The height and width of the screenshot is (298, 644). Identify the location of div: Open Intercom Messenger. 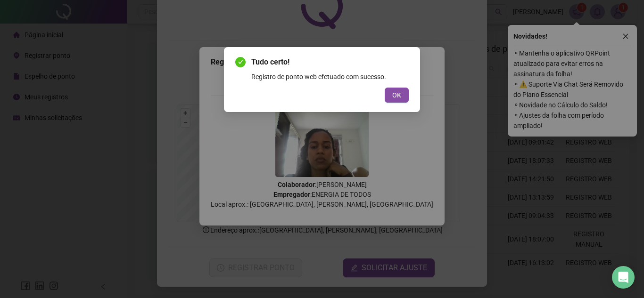
(623, 277).